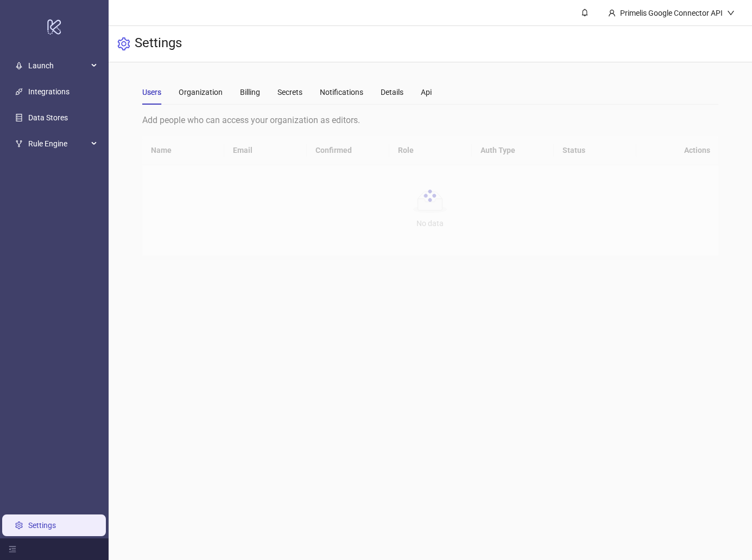  Describe the element at coordinates (290, 92) in the screenshot. I see `div: Secrets` at that location.